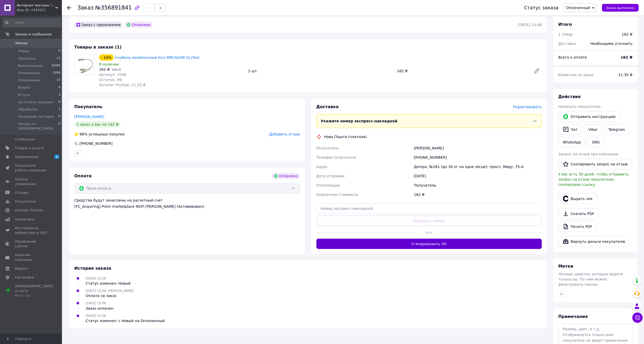 Image resolution: width=644 pixels, height=344 pixels. I want to click on span: У вас есть 30 дней, чтобы отправить запрос на отзыв покупателю, скопировав ссылку., so click(593, 179).